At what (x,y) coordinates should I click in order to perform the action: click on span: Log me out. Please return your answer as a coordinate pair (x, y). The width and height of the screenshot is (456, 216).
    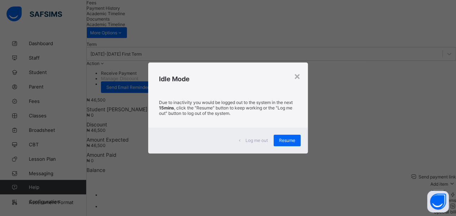
    Looking at the image, I should click on (257, 140).